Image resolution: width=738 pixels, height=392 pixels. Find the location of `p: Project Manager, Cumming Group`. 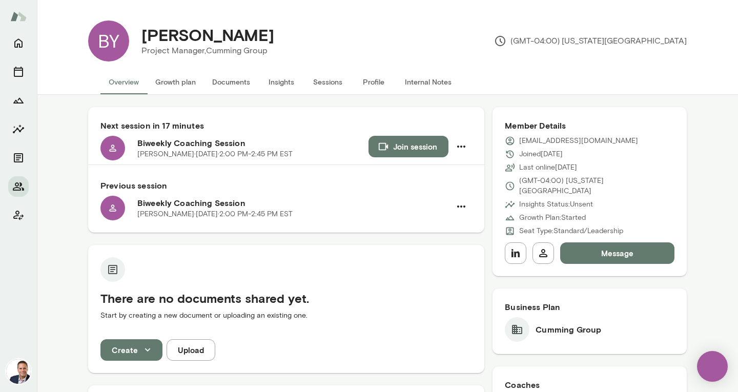

p: Project Manager, Cumming Group is located at coordinates (208, 51).